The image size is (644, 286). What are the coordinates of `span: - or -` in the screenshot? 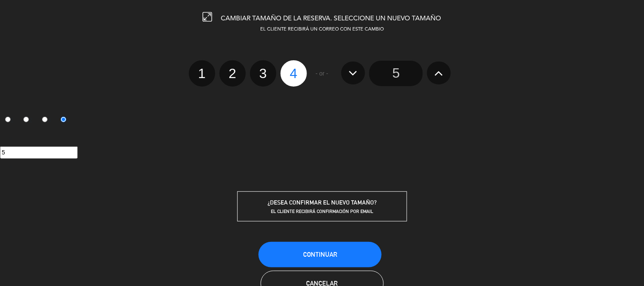 It's located at (322, 73).